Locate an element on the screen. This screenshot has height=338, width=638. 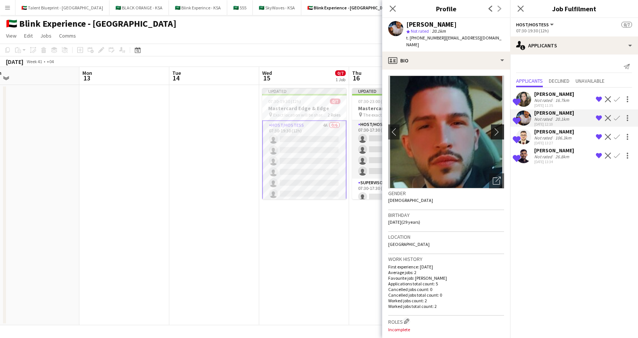
span: 15 is located at coordinates (266, 78).